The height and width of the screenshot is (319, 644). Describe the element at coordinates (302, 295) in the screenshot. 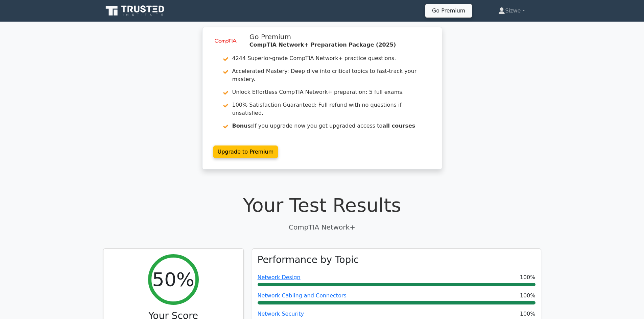

I see `a: Network Cabling and Connectors` at that location.